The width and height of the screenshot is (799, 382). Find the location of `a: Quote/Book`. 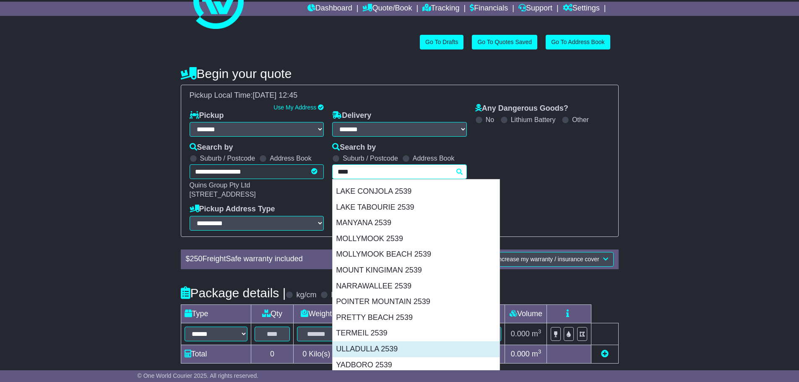

a: Quote/Book is located at coordinates (387, 9).